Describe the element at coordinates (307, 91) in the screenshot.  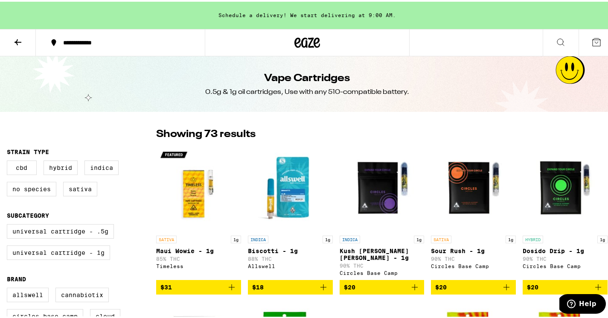
I see `div: 0.5g & 1g oil cartridges, Use with any 510-compatible battery.` at that location.